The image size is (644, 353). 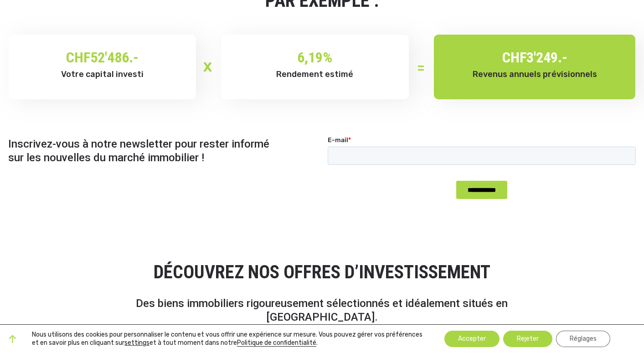 I want to click on span: Inscrivez-vous à notre newsletter pour rester informé sur les nouvelles du marché immobilier !, so click(x=139, y=151).